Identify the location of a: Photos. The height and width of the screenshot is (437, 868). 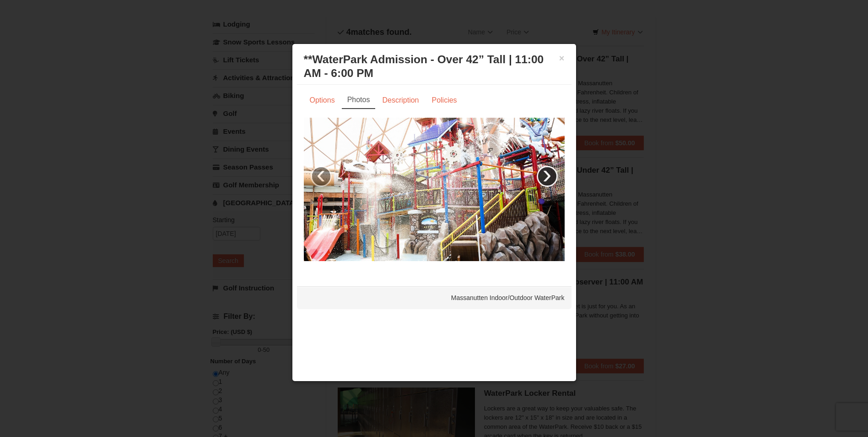
(359, 100).